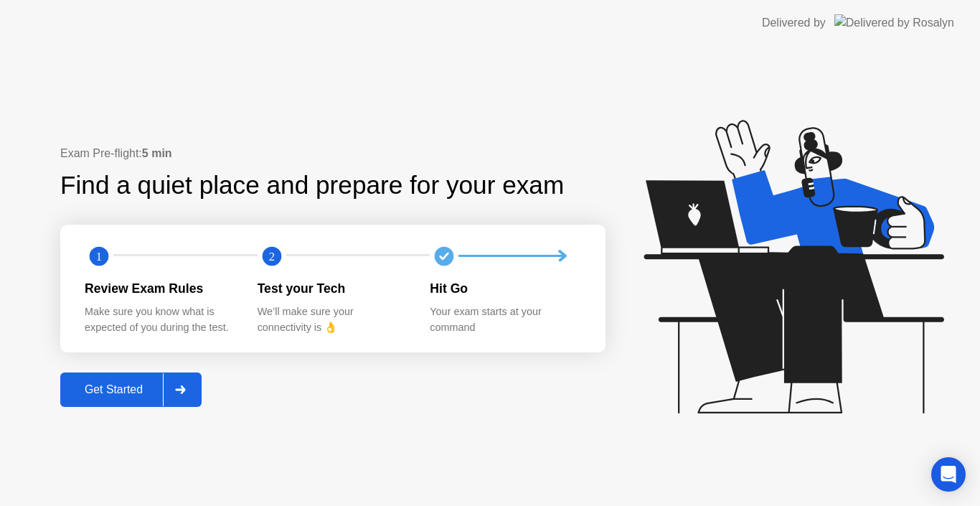 The width and height of the screenshot is (980, 506). Describe the element at coordinates (949, 475) in the screenshot. I see `div: Open Intercom Messenger` at that location.